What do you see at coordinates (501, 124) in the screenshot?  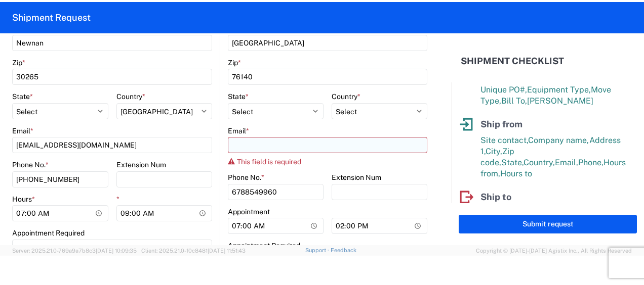 I see `span: Ship from` at bounding box center [501, 124].